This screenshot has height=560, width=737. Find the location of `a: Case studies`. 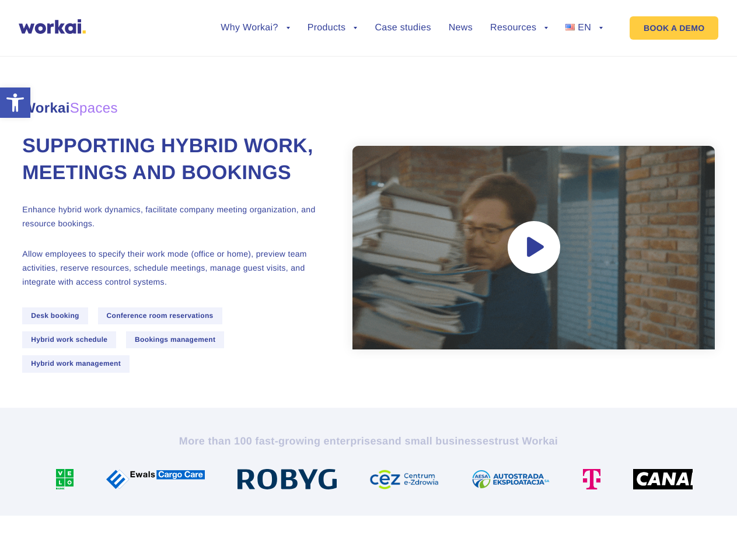

a: Case studies is located at coordinates (402, 28).